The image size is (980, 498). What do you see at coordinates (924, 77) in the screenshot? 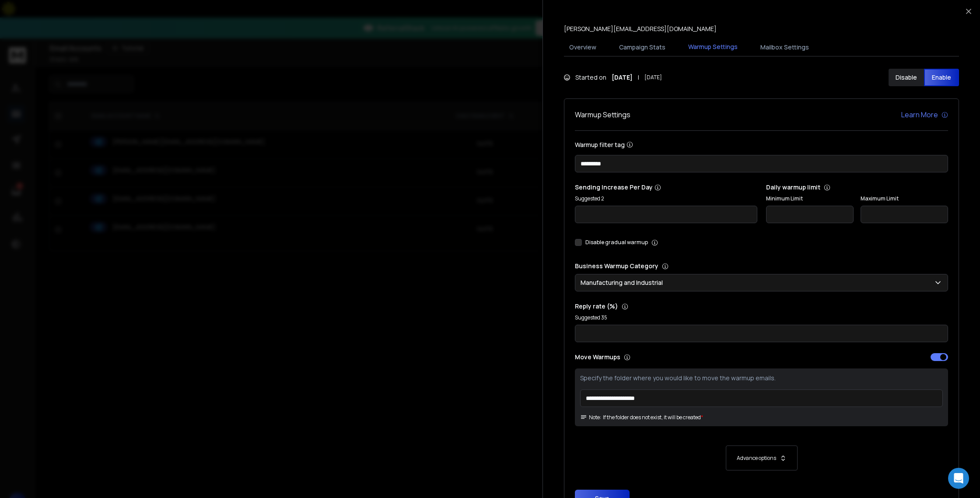
I see `button: DisableEnable` at bounding box center [924, 77].